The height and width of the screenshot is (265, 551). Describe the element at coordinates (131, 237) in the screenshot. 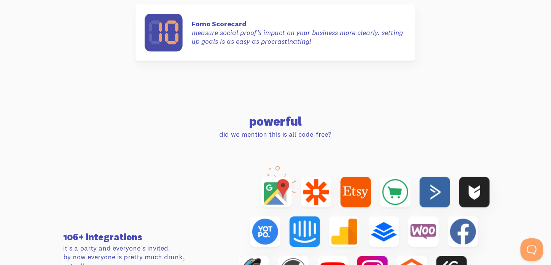

I see `h3: 106+ integrations` at that location.